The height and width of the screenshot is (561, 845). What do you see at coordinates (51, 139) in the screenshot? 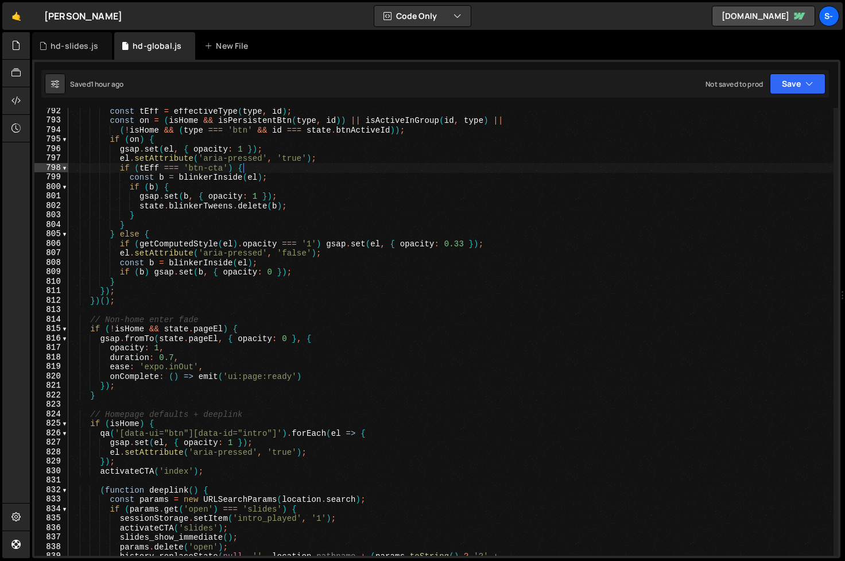
I see `div: 795` at bounding box center [51, 139].